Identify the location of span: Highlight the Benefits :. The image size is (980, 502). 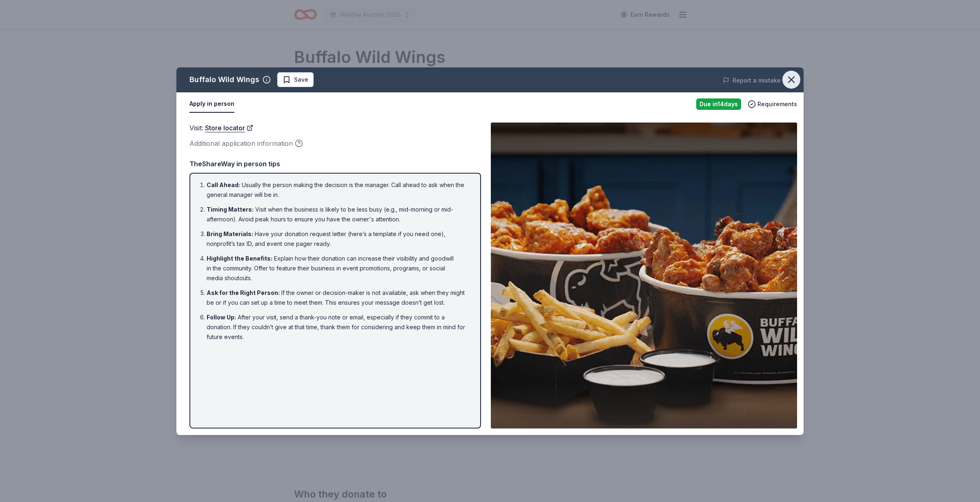
(240, 258).